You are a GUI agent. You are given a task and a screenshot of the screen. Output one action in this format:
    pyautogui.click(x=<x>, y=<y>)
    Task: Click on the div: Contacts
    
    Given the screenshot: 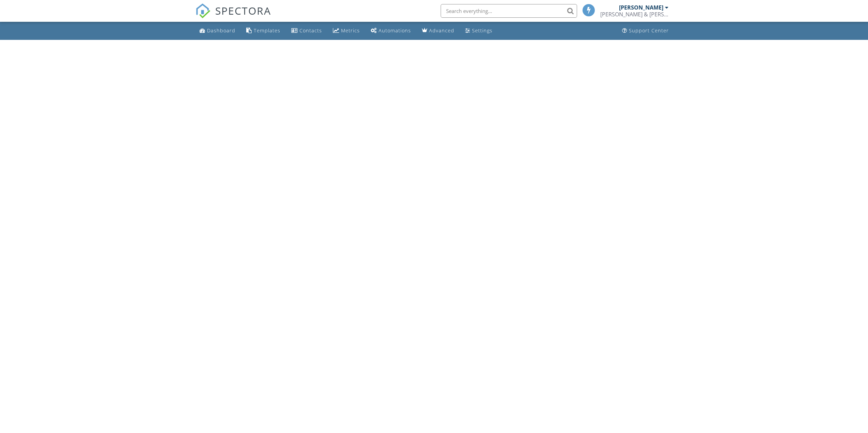 What is the action you would take?
    pyautogui.click(x=310, y=30)
    